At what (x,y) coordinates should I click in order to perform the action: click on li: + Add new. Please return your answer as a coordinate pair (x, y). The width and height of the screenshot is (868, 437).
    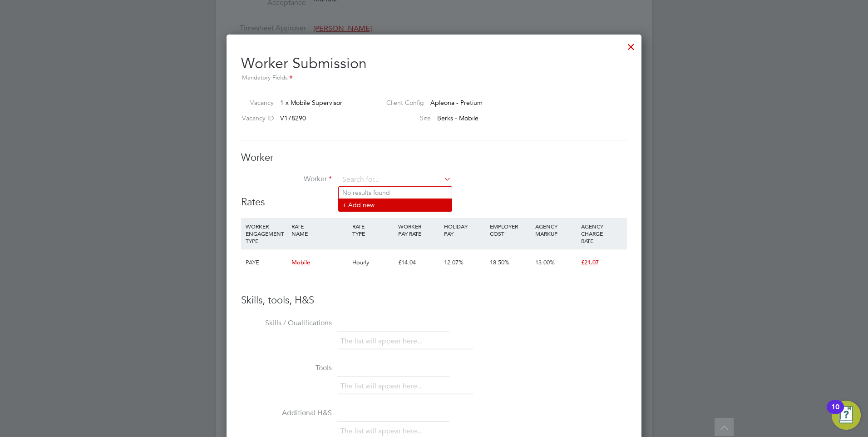
    Looking at the image, I should click on (395, 204).